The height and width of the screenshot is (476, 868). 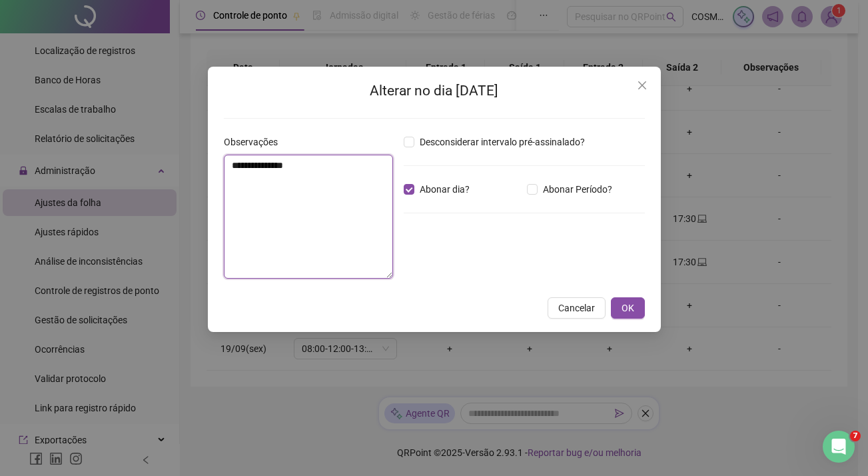 What do you see at coordinates (627, 308) in the screenshot?
I see `button: OK` at bounding box center [627, 308].